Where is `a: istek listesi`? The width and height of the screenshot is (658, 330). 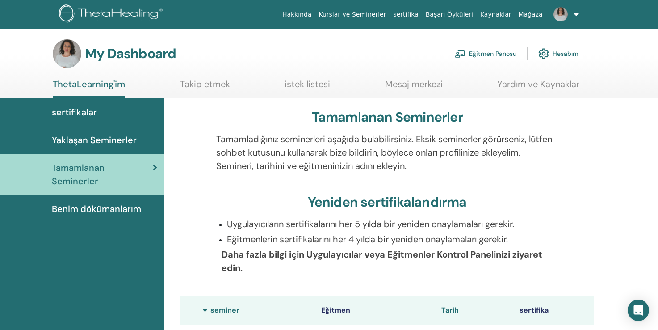 a: istek listesi is located at coordinates (307, 87).